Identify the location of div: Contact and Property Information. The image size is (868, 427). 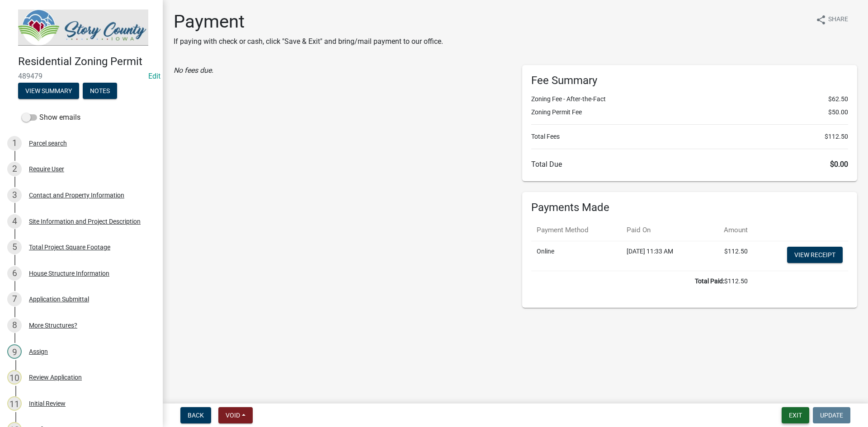
(76, 195).